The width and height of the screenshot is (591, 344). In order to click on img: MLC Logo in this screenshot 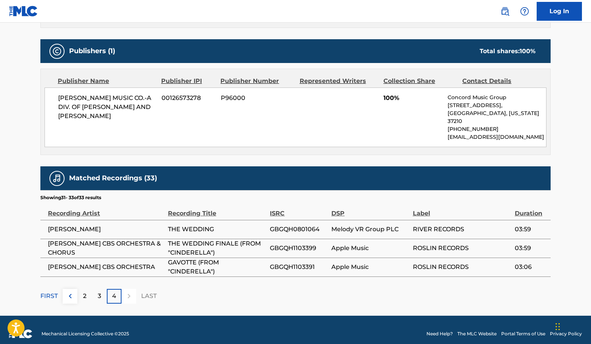, I will do `click(23, 11)`.